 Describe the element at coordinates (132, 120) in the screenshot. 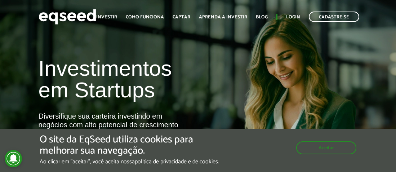

I see `div: Diversifique sua carteira investindo em negócios com alto potencial de crescimento` at that location.